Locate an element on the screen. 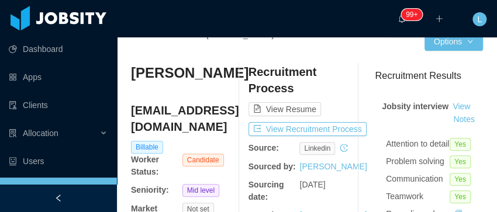 This screenshot has height=212, width=497. a: icon: pie-chartDashboard is located at coordinates (58, 49).